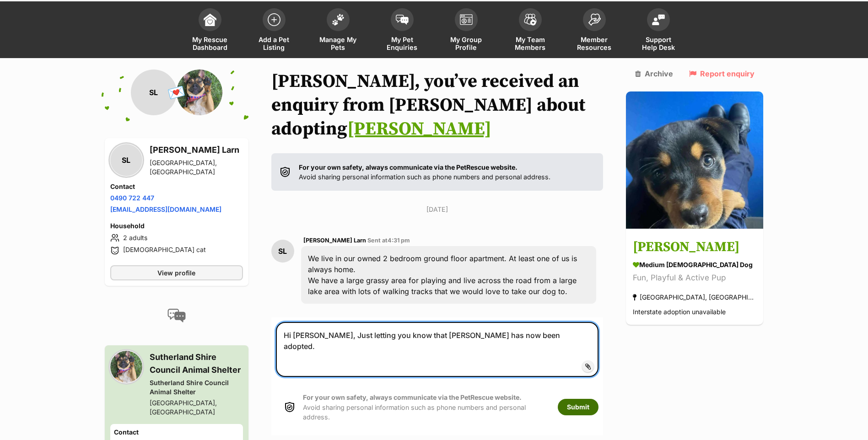 This screenshot has width=868, height=440. Describe the element at coordinates (210, 31) in the screenshot. I see `a: My Rescue Dashboard` at that location.